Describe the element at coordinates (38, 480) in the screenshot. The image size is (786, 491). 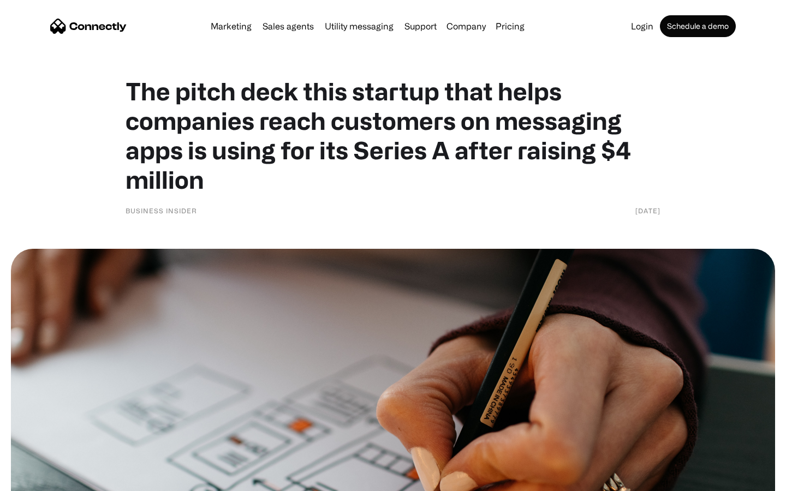
I see `aside: Language selected: English` at that location.